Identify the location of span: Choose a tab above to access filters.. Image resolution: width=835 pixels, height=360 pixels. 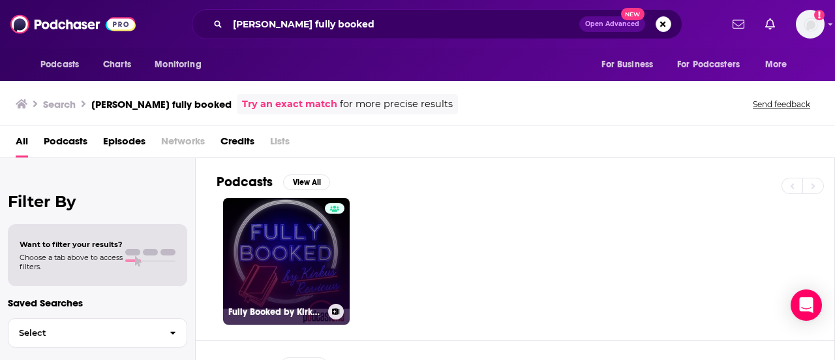
(71, 262).